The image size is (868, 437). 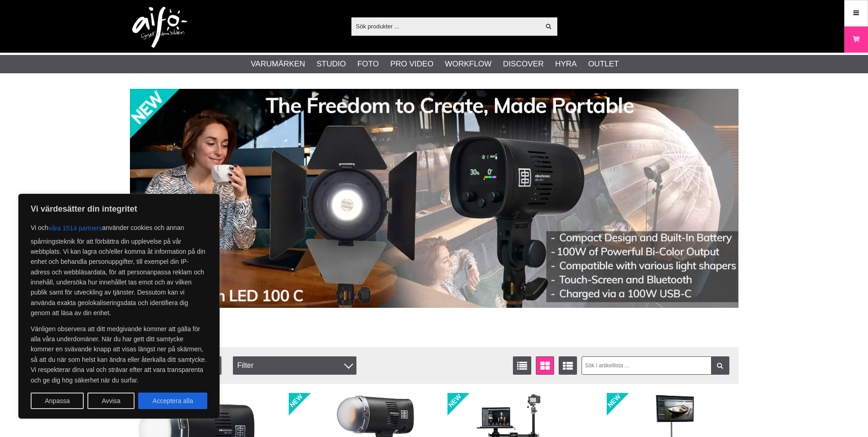 I want to click on a: Annons:002 banner-elin-led100c11390x.jpg, so click(x=434, y=198).